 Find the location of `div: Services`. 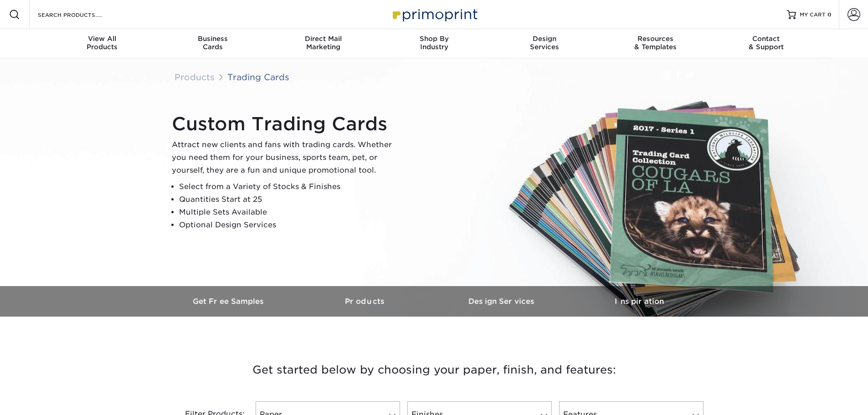

div: Services is located at coordinates (544, 43).